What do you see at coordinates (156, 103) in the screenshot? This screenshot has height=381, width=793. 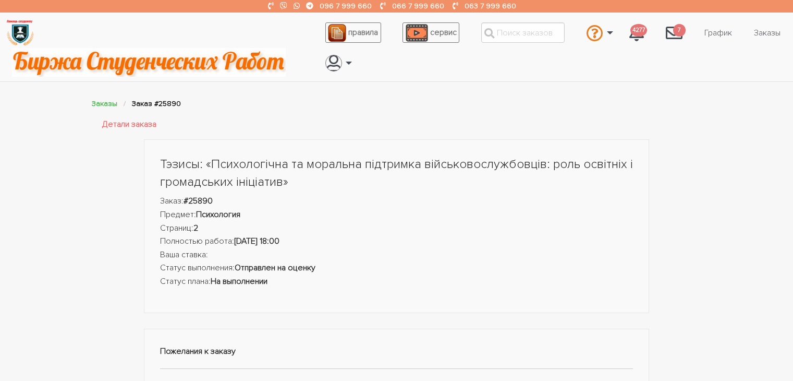 I see `li: Заказ #25890` at bounding box center [156, 103].